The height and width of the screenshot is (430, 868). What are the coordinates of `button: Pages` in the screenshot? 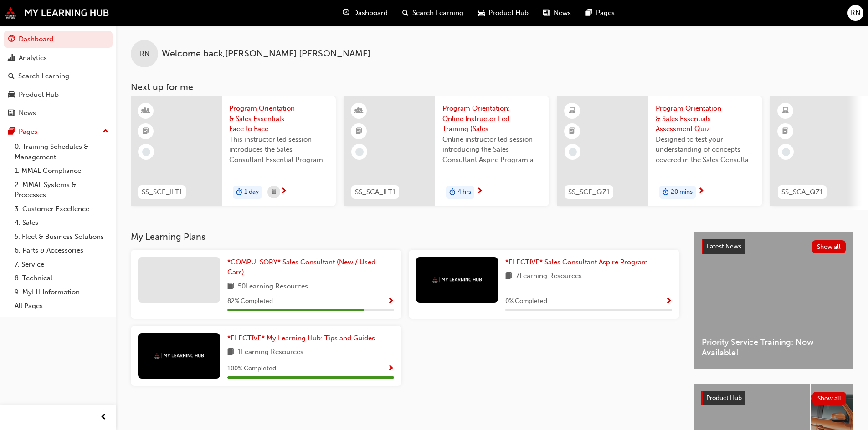 It's located at (58, 132).